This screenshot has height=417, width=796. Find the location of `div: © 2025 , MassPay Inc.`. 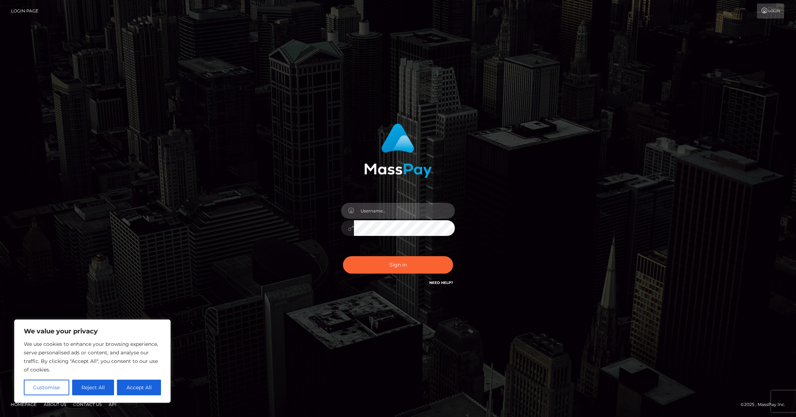

div: © 2025 , MassPay Inc. is located at coordinates (766, 404).